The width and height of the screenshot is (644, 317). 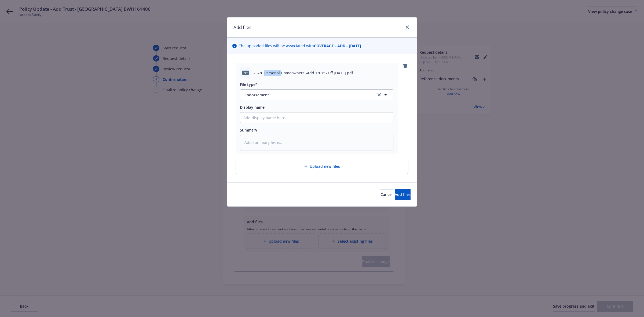 I want to click on a: clear selection, so click(x=379, y=95).